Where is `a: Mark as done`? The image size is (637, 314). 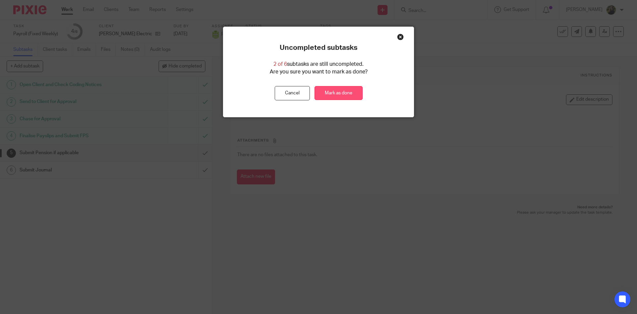
a: Mark as done is located at coordinates (339, 93).